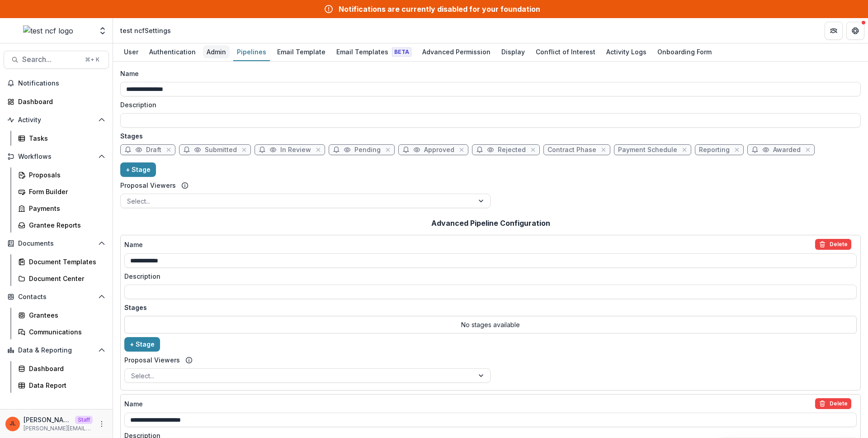  I want to click on a: User, so click(131, 52).